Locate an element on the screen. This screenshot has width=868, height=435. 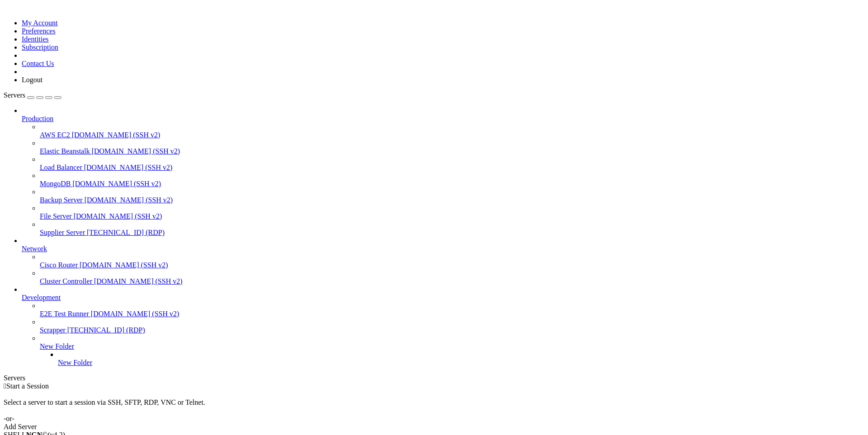
span: Production is located at coordinates (38, 121).